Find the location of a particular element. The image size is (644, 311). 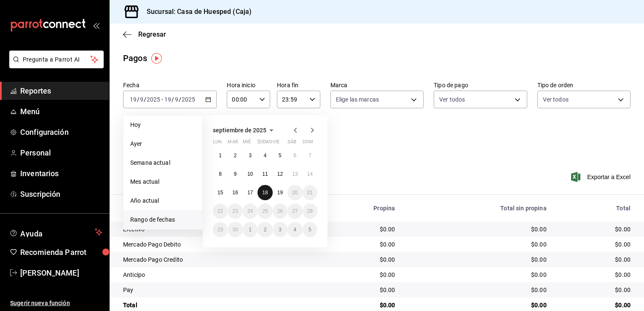

abbr: 30 de septiembre de 2025 is located at coordinates (235, 230).